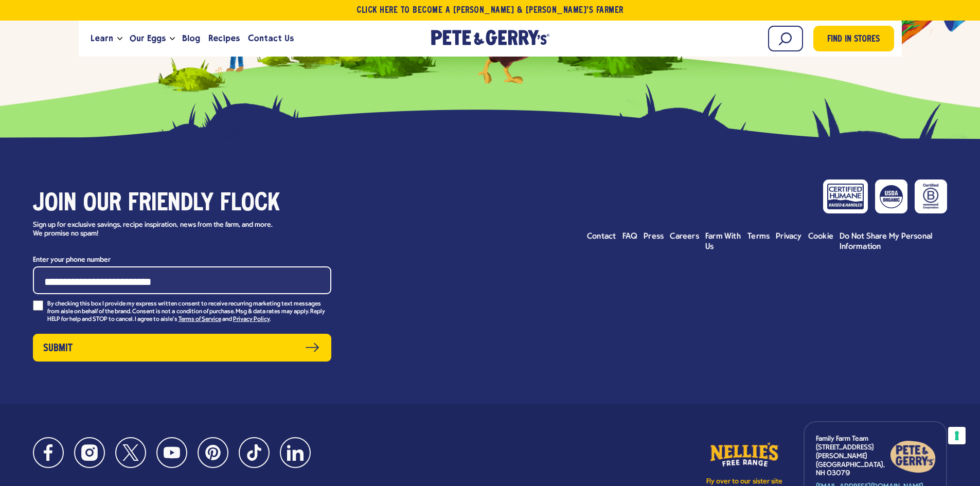  Describe the element at coordinates (759, 237) in the screenshot. I see `a: Terms` at that location.